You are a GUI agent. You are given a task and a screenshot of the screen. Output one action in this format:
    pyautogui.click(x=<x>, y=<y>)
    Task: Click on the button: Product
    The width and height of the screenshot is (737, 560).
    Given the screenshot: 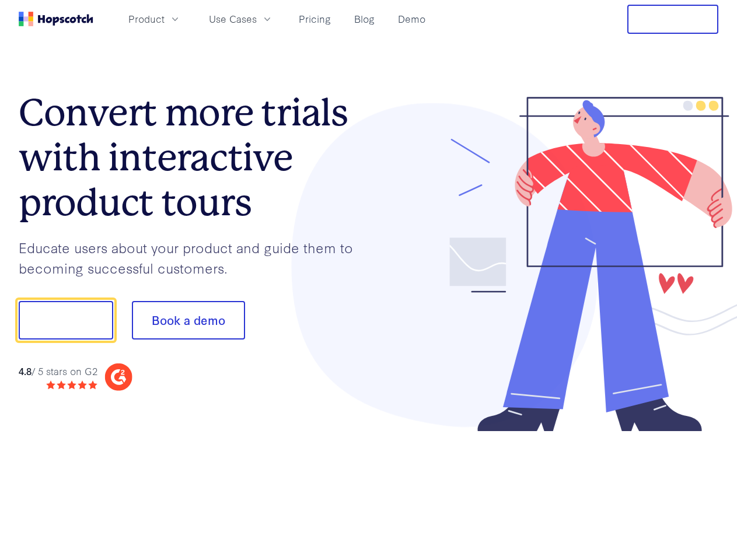 What is the action you would take?
    pyautogui.click(x=155, y=19)
    